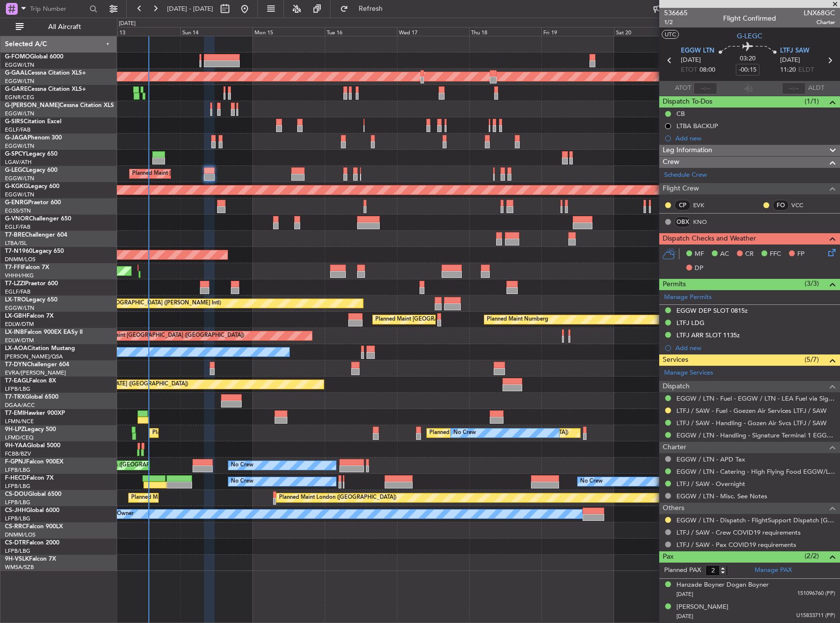 The image size is (840, 623). Describe the element at coordinates (748, 59) in the screenshot. I see `span: 03:20` at that location.